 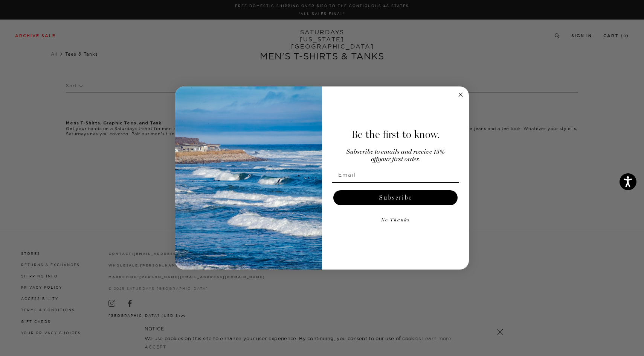 What do you see at coordinates (461, 95) in the screenshot?
I see `button: Close dialog` at bounding box center [461, 95].